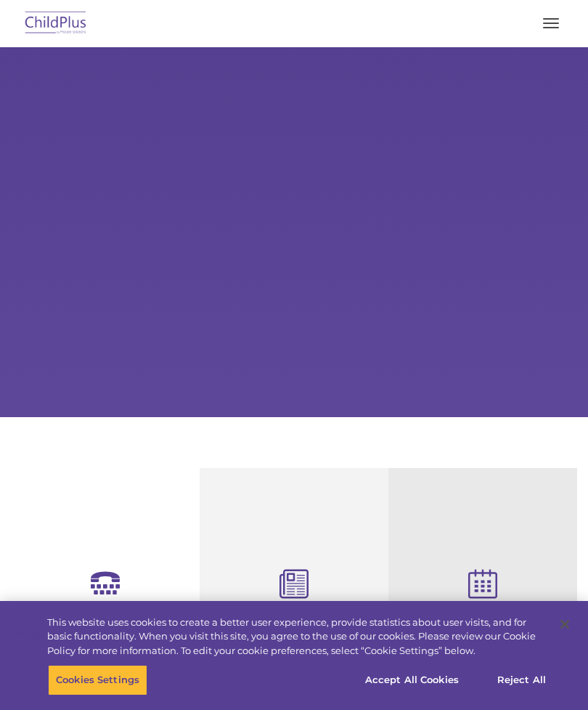  Describe the element at coordinates (56, 23) in the screenshot. I see `img: ChildPlus by Procare Solutions` at that location.